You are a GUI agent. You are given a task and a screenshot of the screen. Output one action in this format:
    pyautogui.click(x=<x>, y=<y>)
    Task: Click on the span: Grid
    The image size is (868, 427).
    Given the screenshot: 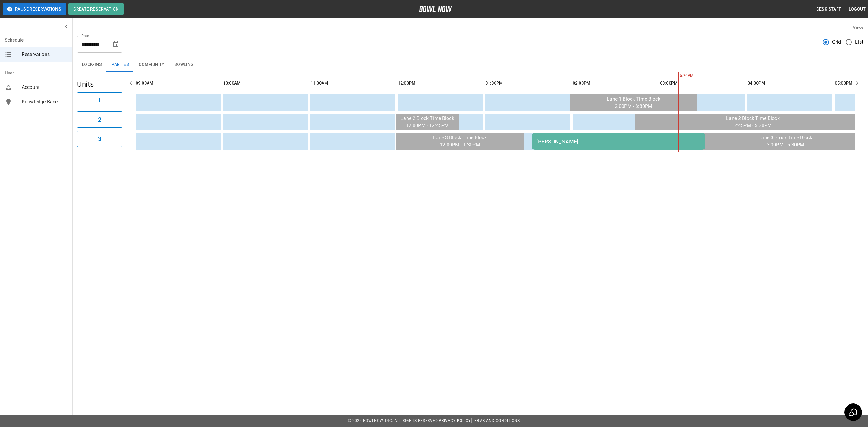 What is the action you would take?
    pyautogui.click(x=836, y=42)
    